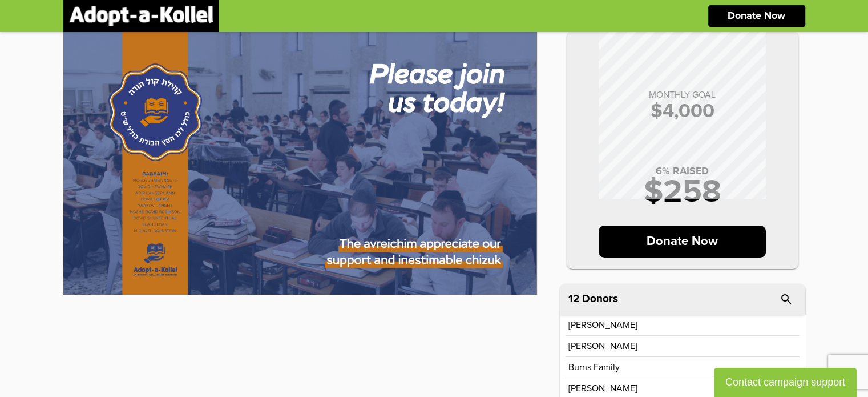 Image resolution: width=868 pixels, height=397 pixels. What do you see at coordinates (785, 382) in the screenshot?
I see `button: Contact campaign support` at bounding box center [785, 382].